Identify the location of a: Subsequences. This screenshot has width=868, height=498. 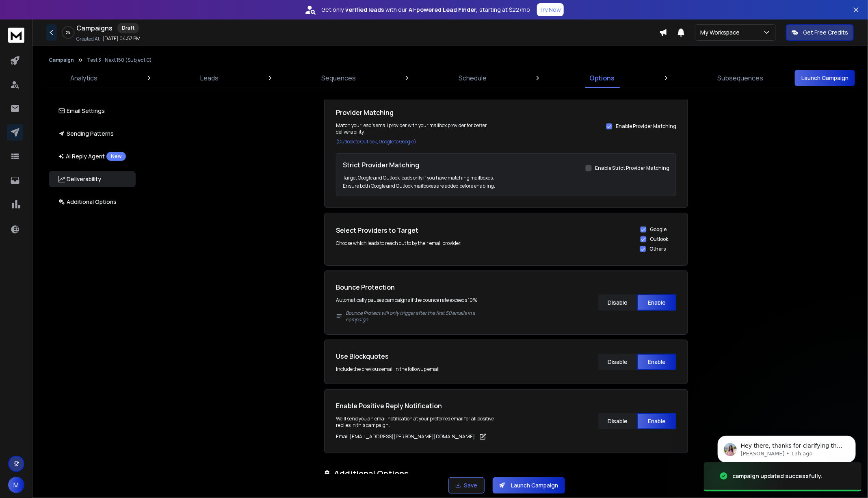
(740, 78).